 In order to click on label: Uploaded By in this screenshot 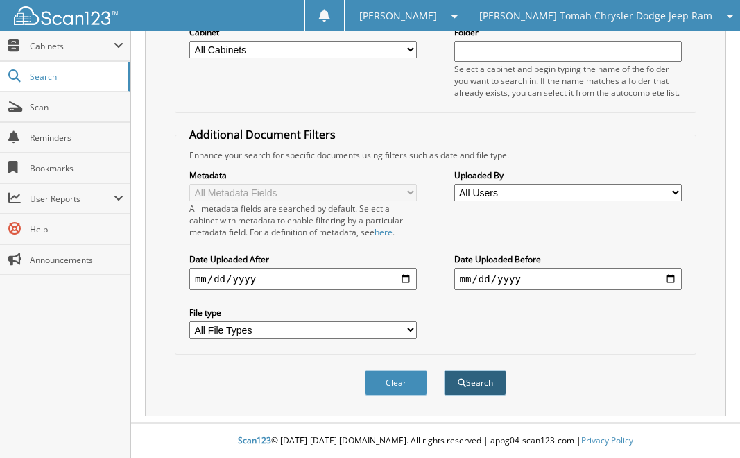, I will do `click(568, 175)`.